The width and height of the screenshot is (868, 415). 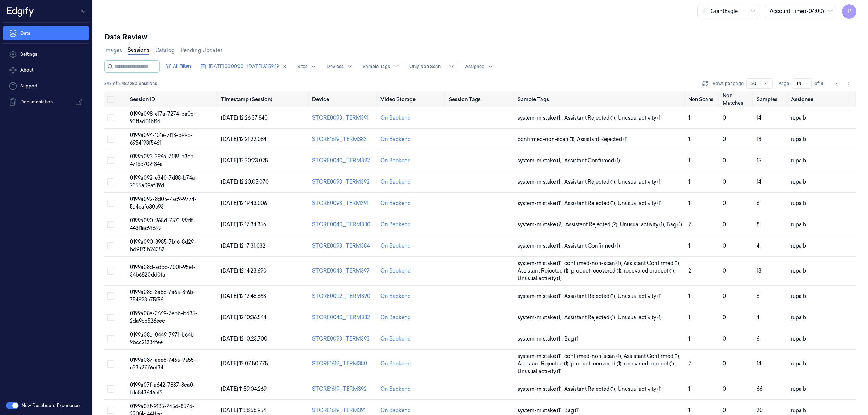 I want to click on th: Timestamp (Session), so click(x=264, y=99).